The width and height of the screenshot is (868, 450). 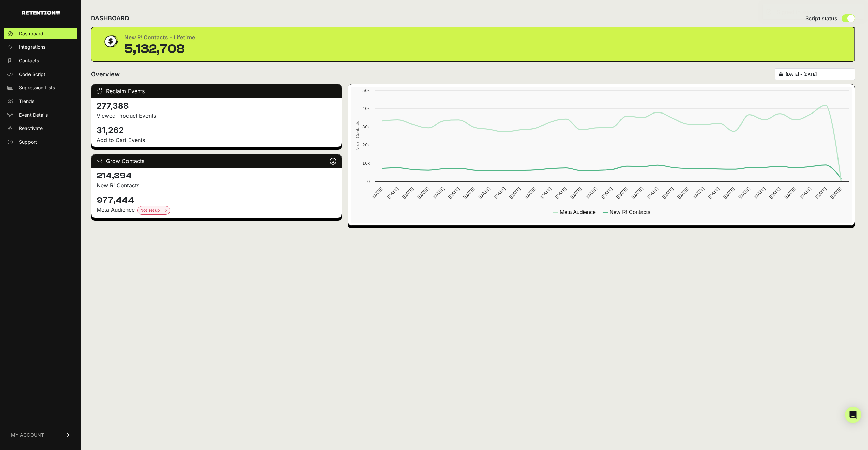 What do you see at coordinates (216, 210) in the screenshot?
I see `div: Meta Audience` at bounding box center [216, 210].